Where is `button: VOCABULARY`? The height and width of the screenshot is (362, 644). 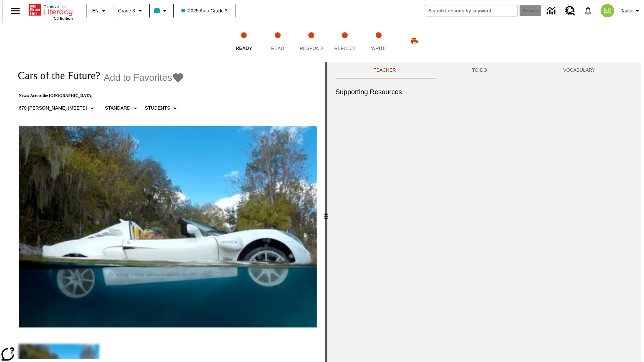 button: VOCABULARY is located at coordinates (579, 70).